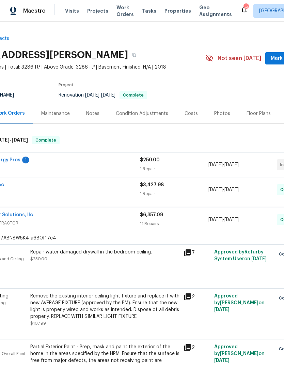  Describe the element at coordinates (142, 113) in the screenshot. I see `div: Condition Adjustments` at that location.